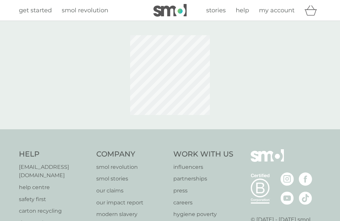 The width and height of the screenshot is (340, 221). Describe the element at coordinates (203, 214) in the screenshot. I see `a: hygiene poverty` at that location.